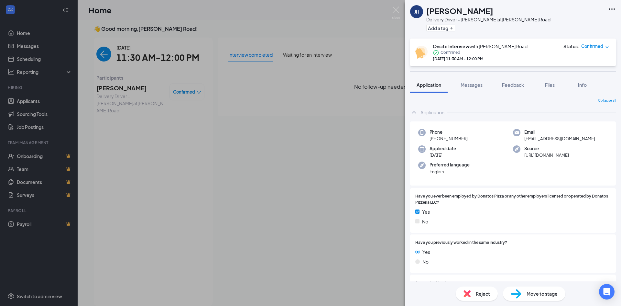 The width and height of the screenshot is (621, 306). What do you see at coordinates (461, 242) in the screenshot?
I see `span: Have you previously worked in the same industry?` at bounding box center [461, 242].